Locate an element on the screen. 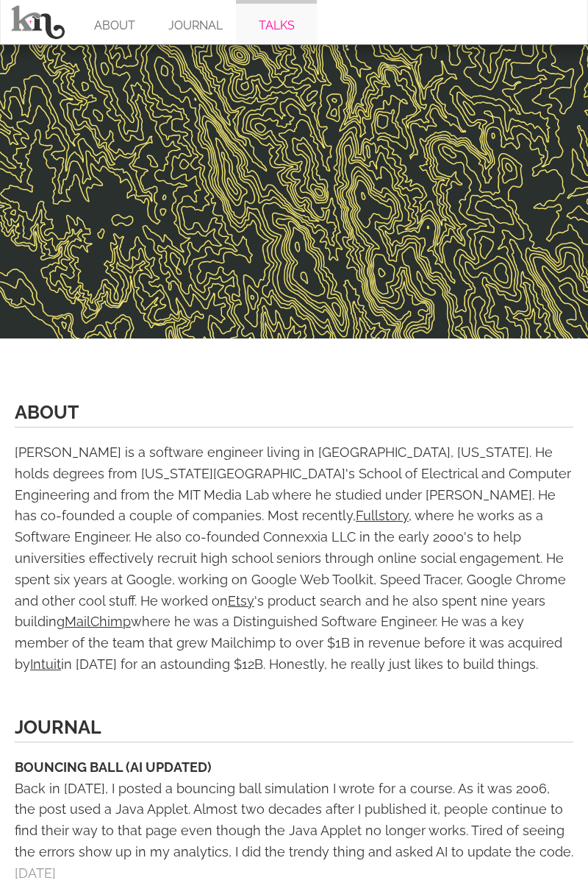 The image size is (588, 883). a: ABOUT is located at coordinates (47, 412).